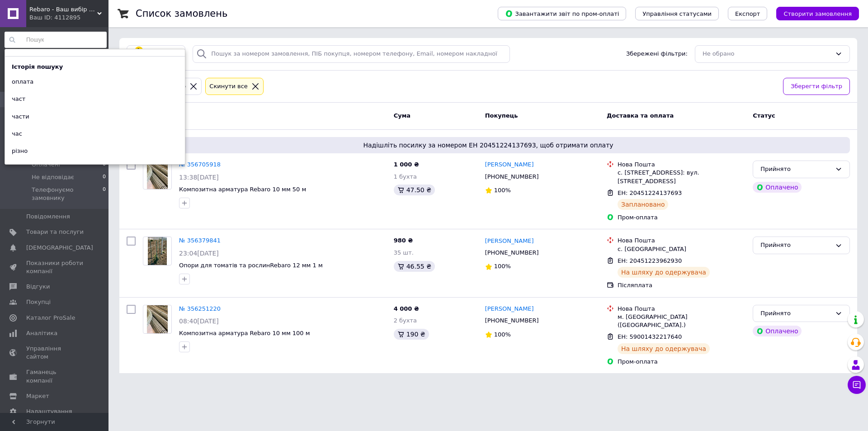  What do you see at coordinates (814, 13) in the screenshot?
I see `a: Створити замовлення` at bounding box center [814, 13].